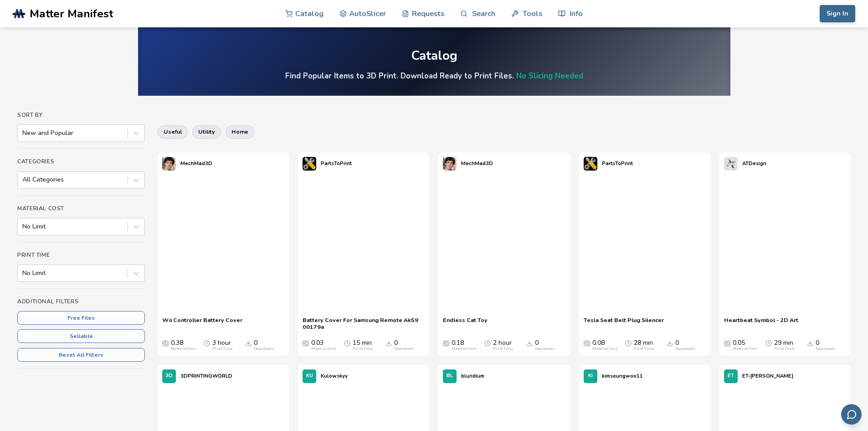  Describe the element at coordinates (81, 208) in the screenshot. I see `h4: Material Cost` at that location.